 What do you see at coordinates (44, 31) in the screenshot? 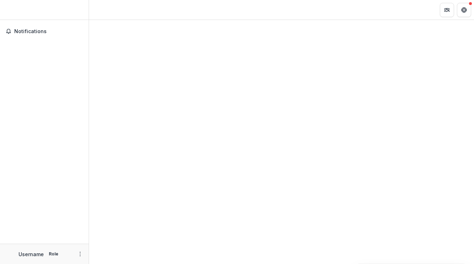
I see `button: Notifications` at bounding box center [44, 31].